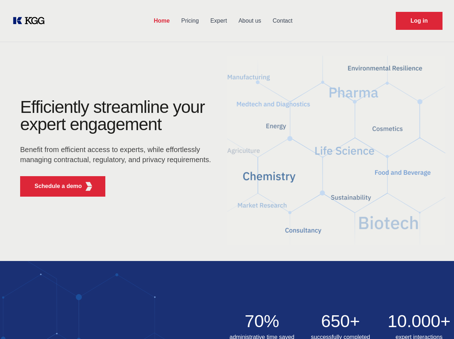 This screenshot has height=339, width=454. I want to click on h2: 70%, so click(262, 321).